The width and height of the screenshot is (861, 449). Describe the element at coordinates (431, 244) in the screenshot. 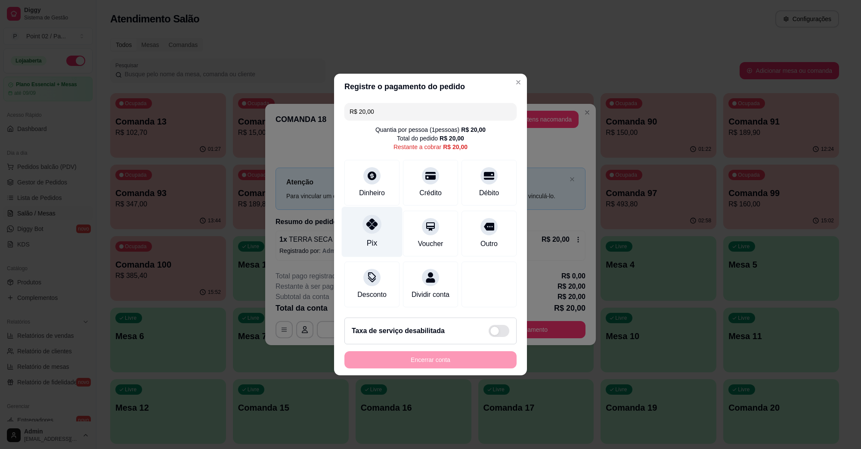

I see `div: Voucher` at that location.